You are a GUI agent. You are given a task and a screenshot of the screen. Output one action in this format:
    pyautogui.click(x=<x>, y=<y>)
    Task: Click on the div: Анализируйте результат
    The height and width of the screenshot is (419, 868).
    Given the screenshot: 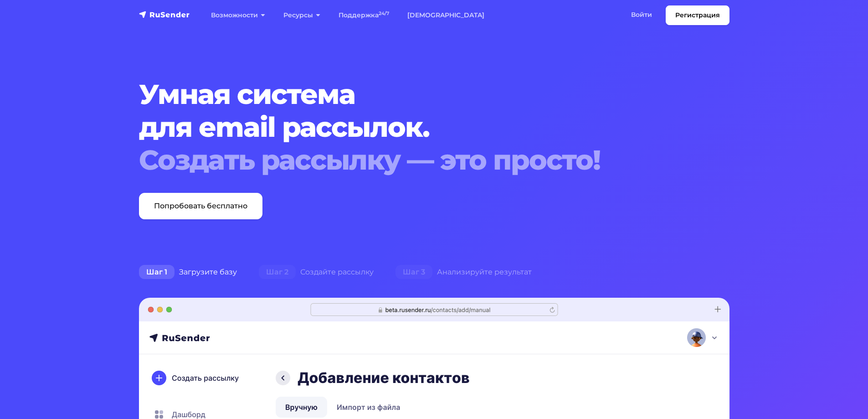 What is the action you would take?
    pyautogui.click(x=464, y=272)
    